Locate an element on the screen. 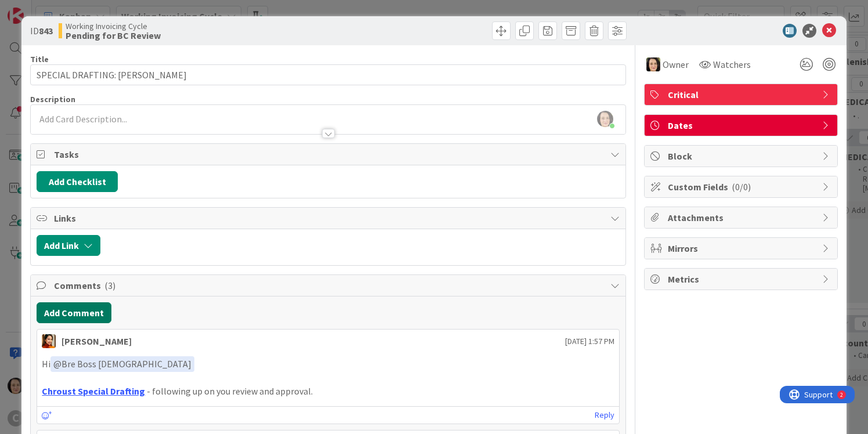 The height and width of the screenshot is (434, 868). span: Block is located at coordinates (742, 156).